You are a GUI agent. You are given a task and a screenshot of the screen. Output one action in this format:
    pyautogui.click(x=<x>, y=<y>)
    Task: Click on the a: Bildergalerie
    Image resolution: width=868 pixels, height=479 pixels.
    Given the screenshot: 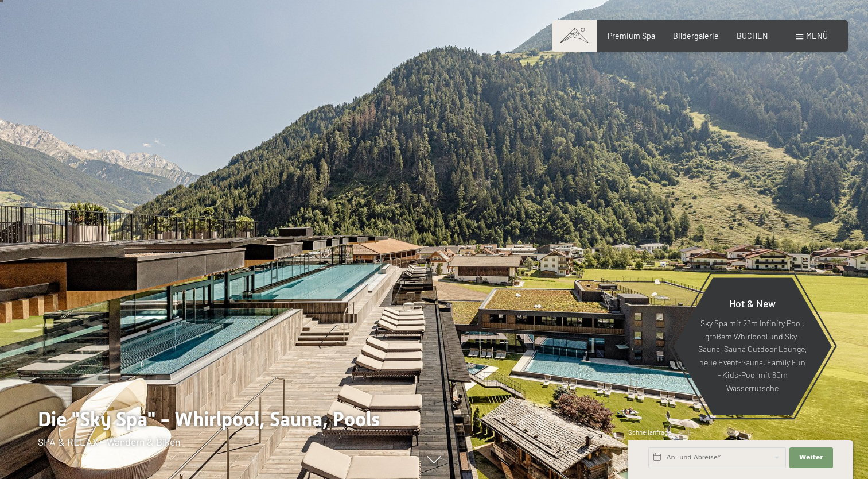 What is the action you would take?
    pyautogui.click(x=696, y=36)
    